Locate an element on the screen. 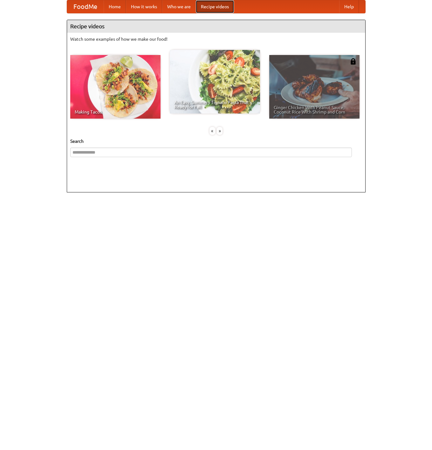 This screenshot has width=432, height=450. a: Recipe videos is located at coordinates (215, 7).